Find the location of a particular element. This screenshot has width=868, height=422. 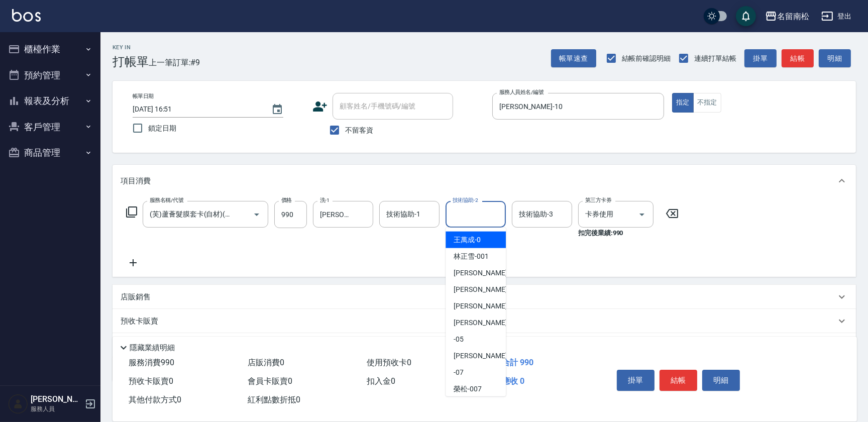

div: 店販銷售 is located at coordinates (484, 296).